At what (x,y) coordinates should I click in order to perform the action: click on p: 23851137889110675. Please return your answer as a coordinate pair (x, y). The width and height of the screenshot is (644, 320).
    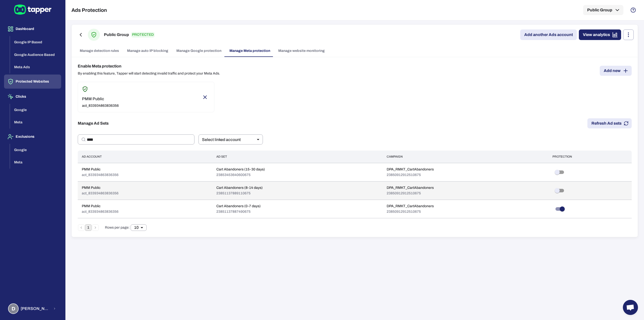
    Looking at the image, I should click on (240, 193).